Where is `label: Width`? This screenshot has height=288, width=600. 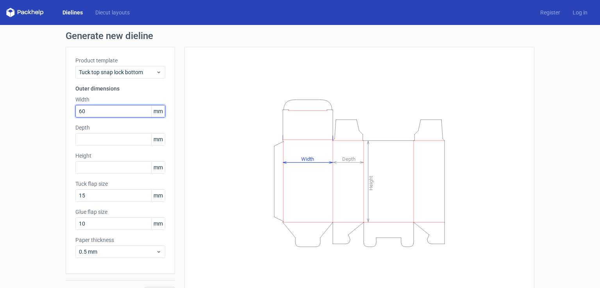 label: Width is located at coordinates (120, 100).